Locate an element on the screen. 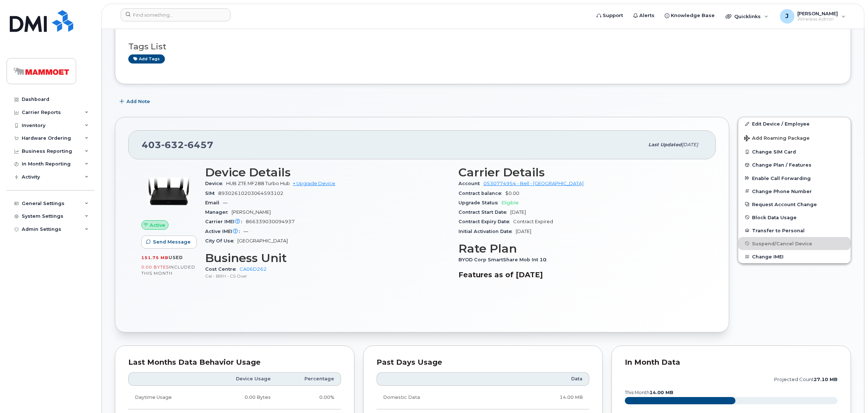  th: Percentage is located at coordinates (309, 379).